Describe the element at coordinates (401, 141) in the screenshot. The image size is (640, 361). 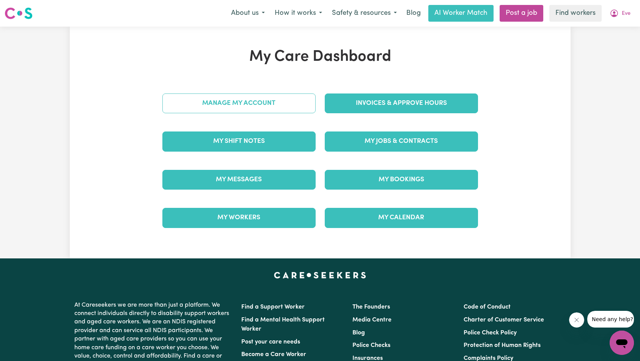
I see `a: My Jobs & Contracts` at that location.